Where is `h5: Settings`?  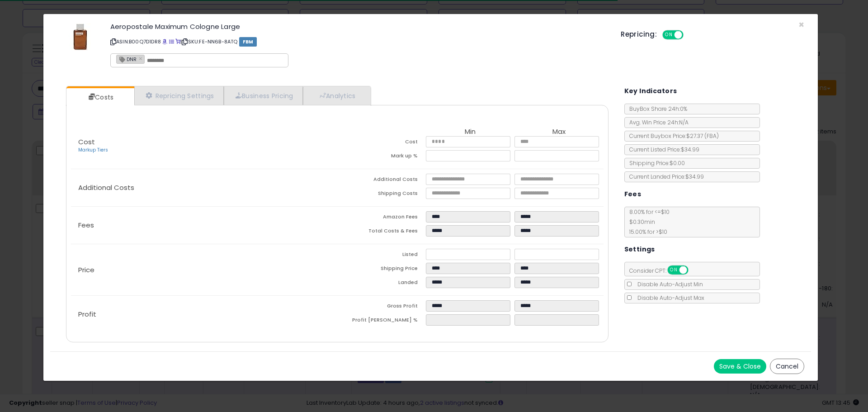
h5: Settings is located at coordinates (639, 249).